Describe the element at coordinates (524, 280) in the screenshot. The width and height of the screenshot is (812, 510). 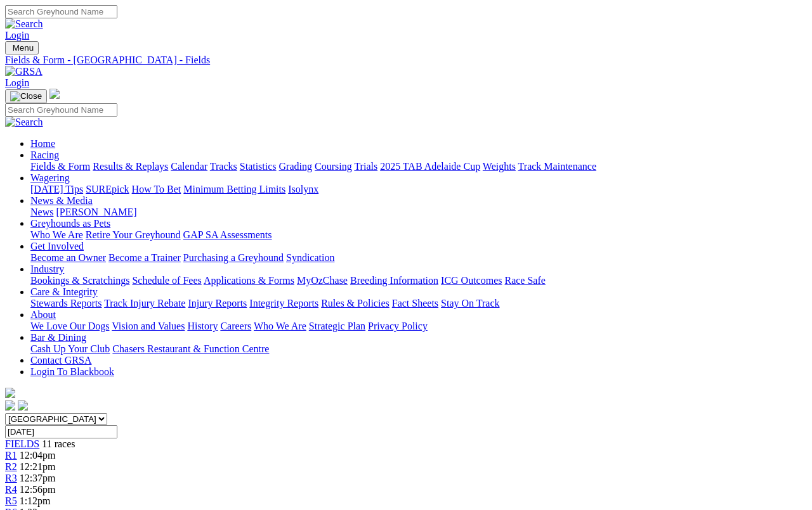
I see `a: Race Safe` at that location.